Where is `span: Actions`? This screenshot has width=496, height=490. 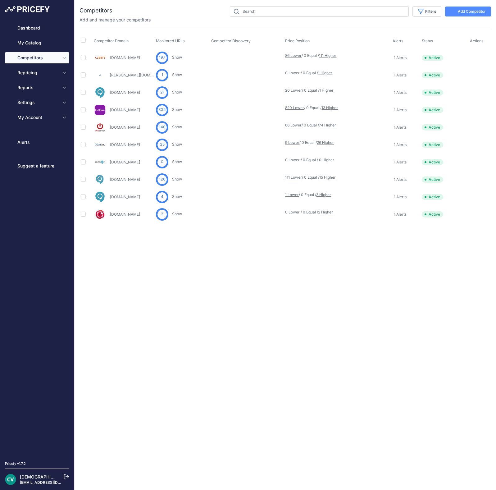 span: Actions is located at coordinates (477, 41).